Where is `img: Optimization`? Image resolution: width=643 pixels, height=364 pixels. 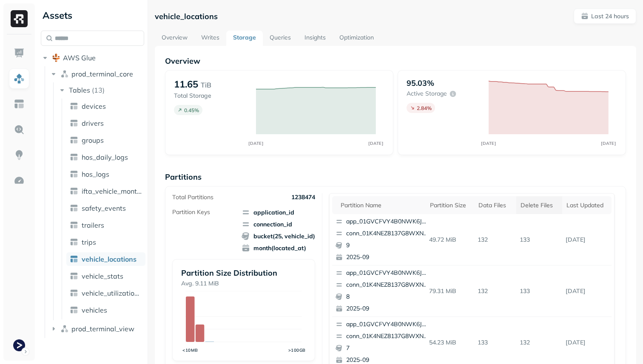
img: Optimization is located at coordinates (19, 181).